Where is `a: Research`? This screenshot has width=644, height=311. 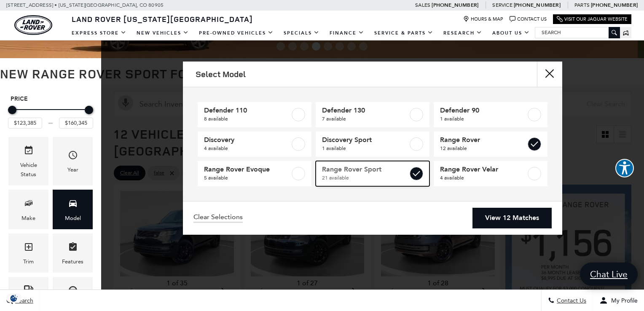
a: Research is located at coordinates (463, 33).